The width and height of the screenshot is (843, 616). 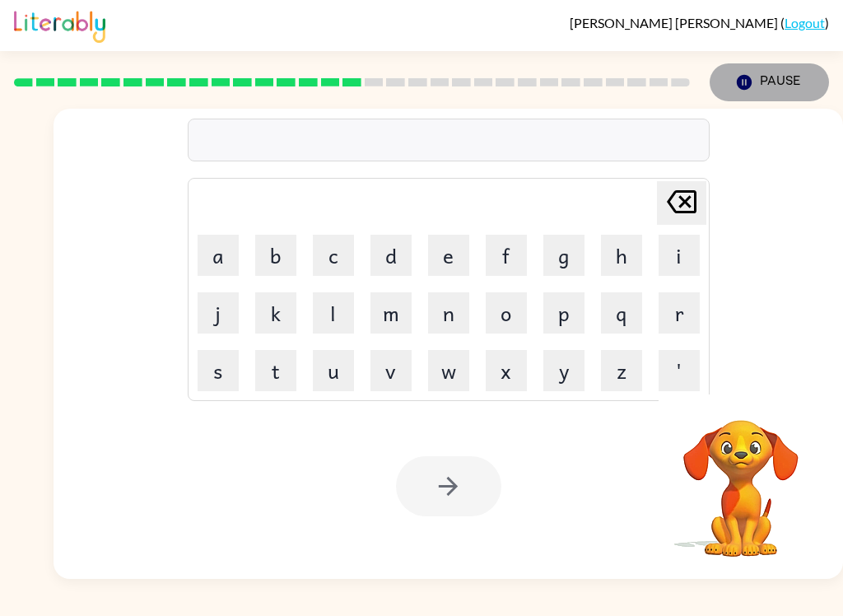 I want to click on button: w, so click(x=449, y=370).